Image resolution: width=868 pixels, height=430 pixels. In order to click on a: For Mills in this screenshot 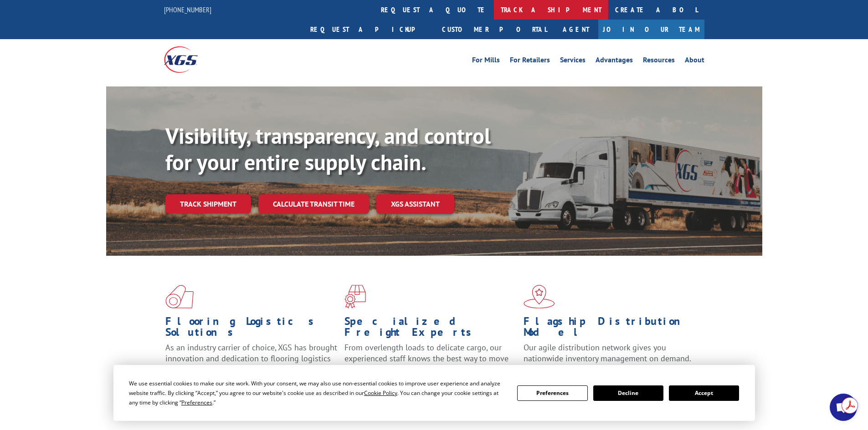, I will do `click(486, 61)`.